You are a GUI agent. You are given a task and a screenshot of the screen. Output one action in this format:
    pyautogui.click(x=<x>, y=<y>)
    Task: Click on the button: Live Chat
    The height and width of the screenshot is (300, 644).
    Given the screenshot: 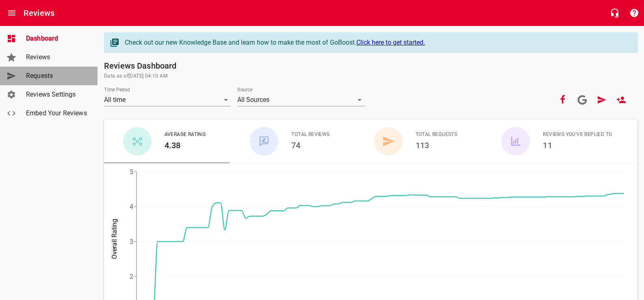 What is the action you would take?
    pyautogui.click(x=615, y=13)
    